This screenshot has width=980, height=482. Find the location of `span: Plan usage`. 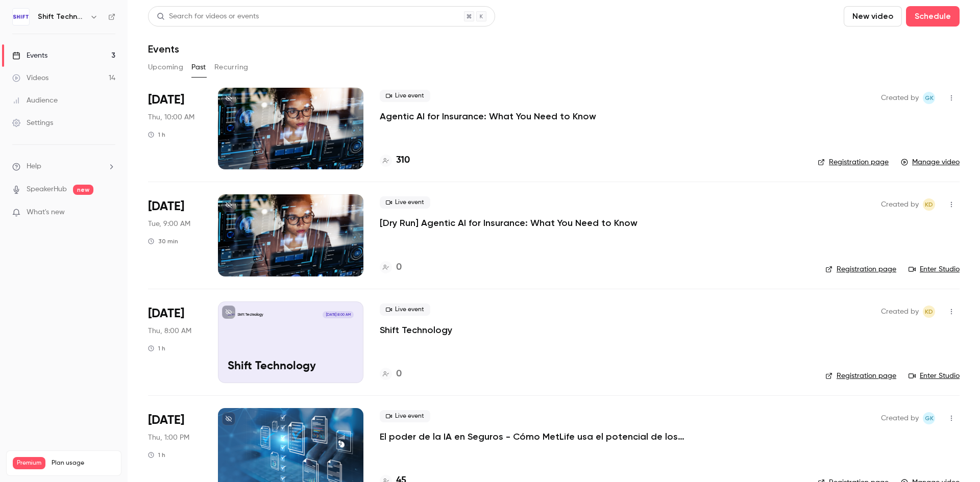

span: Plan usage is located at coordinates (83, 463).